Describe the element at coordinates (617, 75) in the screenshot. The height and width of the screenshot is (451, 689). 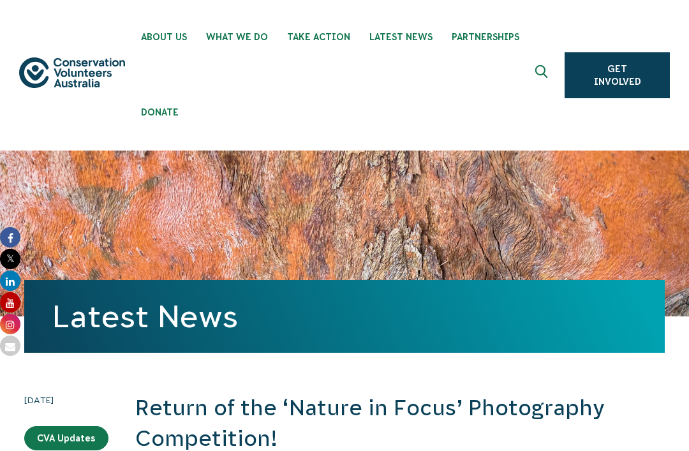
I see `a: Get Involved` at that location.